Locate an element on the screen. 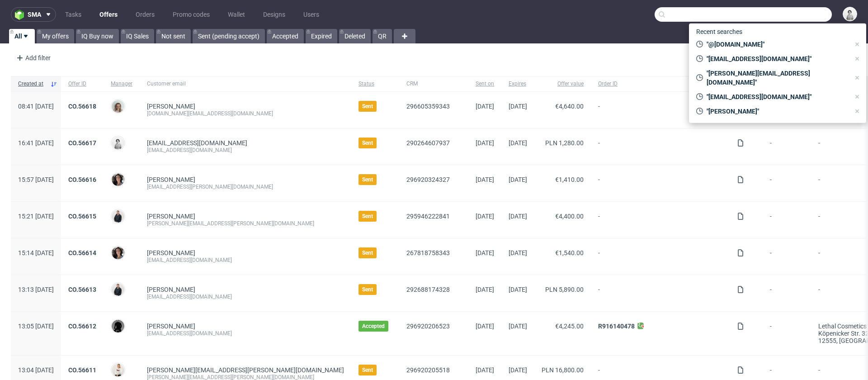  a: 296920205518 is located at coordinates (428, 370).